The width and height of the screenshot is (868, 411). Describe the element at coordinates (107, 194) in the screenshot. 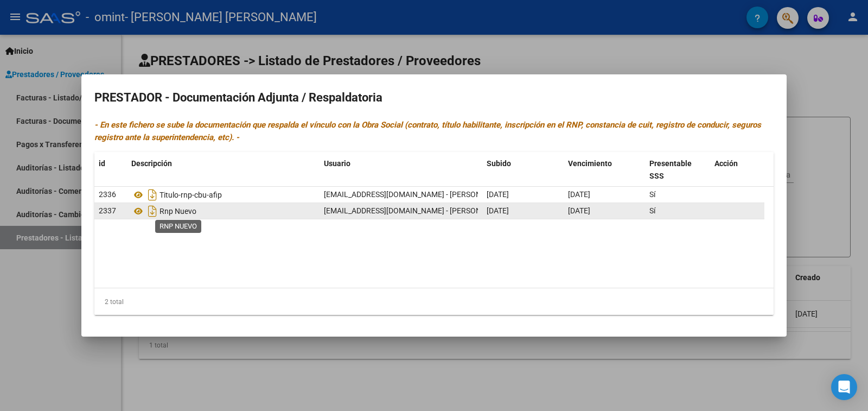

I see `span: 2336` at that location.